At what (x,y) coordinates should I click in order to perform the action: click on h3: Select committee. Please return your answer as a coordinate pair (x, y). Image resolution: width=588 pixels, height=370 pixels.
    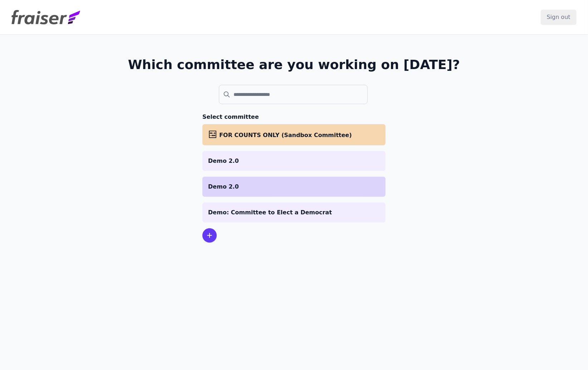
    Looking at the image, I should click on (294, 117).